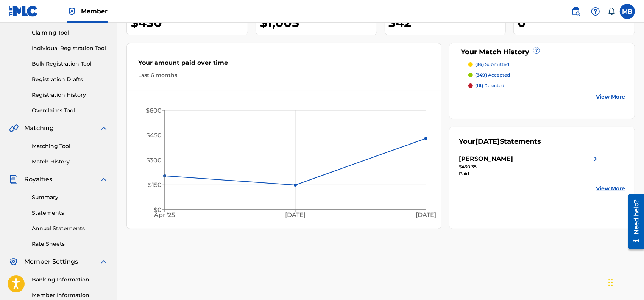  Describe the element at coordinates (542, 52) in the screenshot. I see `div: Your Match History` at that location.